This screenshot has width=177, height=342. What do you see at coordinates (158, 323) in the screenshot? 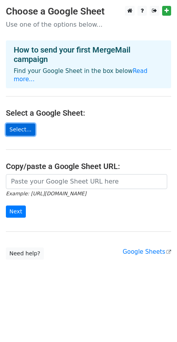
I see `div: Chat Widget` at bounding box center [158, 323].